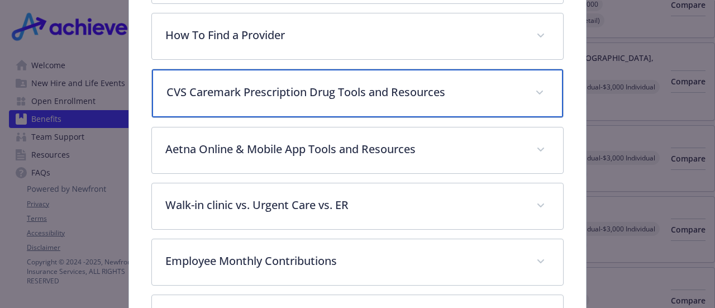 Image resolution: width=715 pixels, height=308 pixels. Describe the element at coordinates (357, 206) in the screenshot. I see `div: Walk-in clinic vs. Urgent Care vs. ER` at that location.